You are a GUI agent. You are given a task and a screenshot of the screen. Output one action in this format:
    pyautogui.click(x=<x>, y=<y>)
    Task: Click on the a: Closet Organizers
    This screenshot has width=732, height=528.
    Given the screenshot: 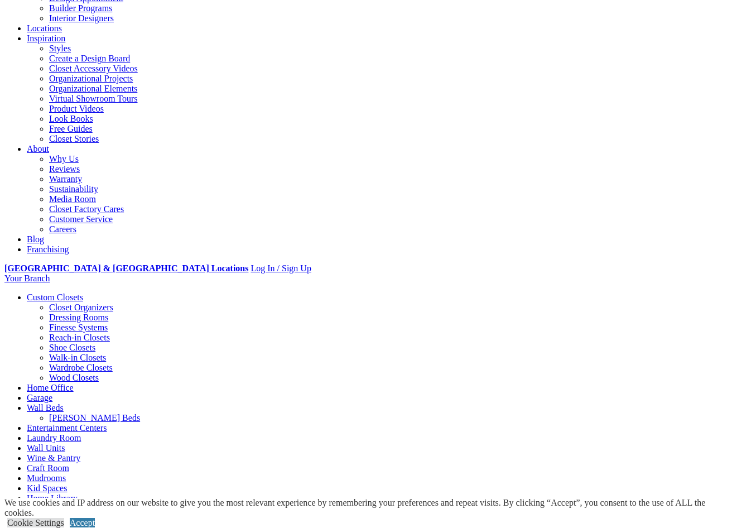 What is the action you would take?
    pyautogui.click(x=81, y=307)
    